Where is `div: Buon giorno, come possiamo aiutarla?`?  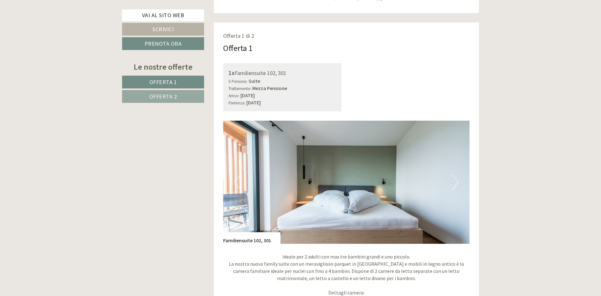
div: Buon giorno, come possiamo aiutarla? is located at coordinates (50, 26).